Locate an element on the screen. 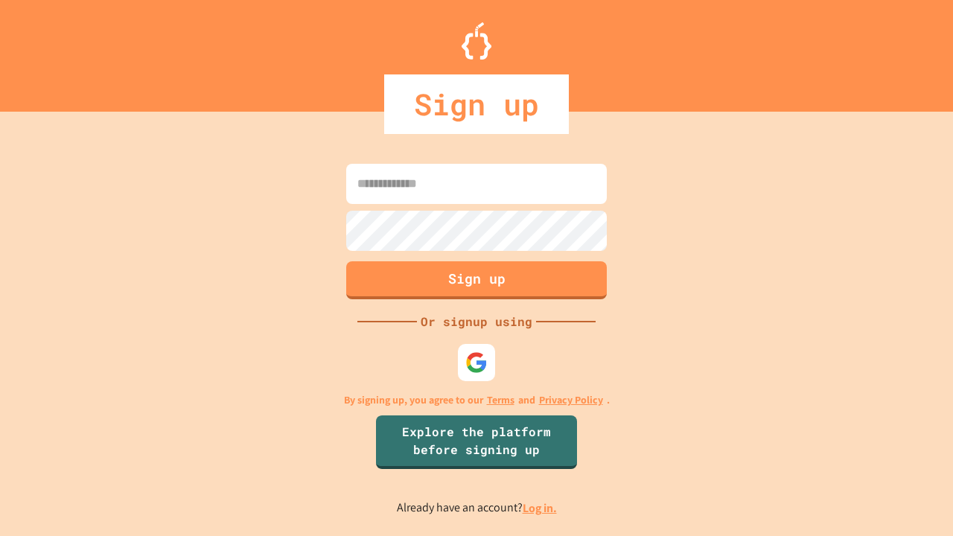 The image size is (953, 536). img: Logo.svg is located at coordinates (476, 41).